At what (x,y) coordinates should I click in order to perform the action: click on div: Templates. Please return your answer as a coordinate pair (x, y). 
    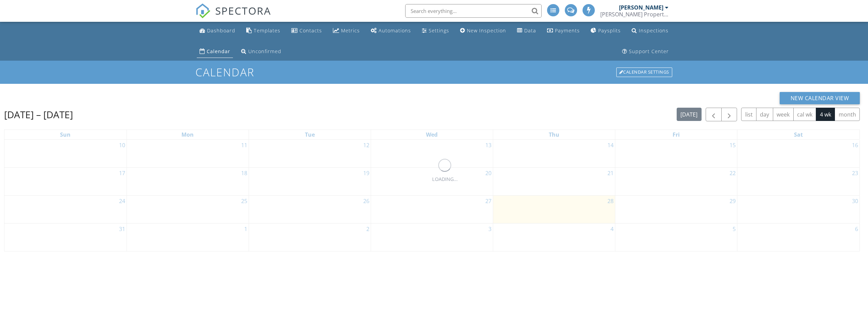
    Looking at the image, I should click on (267, 30).